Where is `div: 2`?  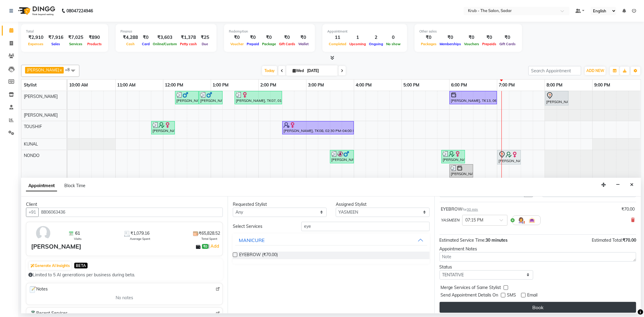
div: 2 is located at coordinates (376, 37).